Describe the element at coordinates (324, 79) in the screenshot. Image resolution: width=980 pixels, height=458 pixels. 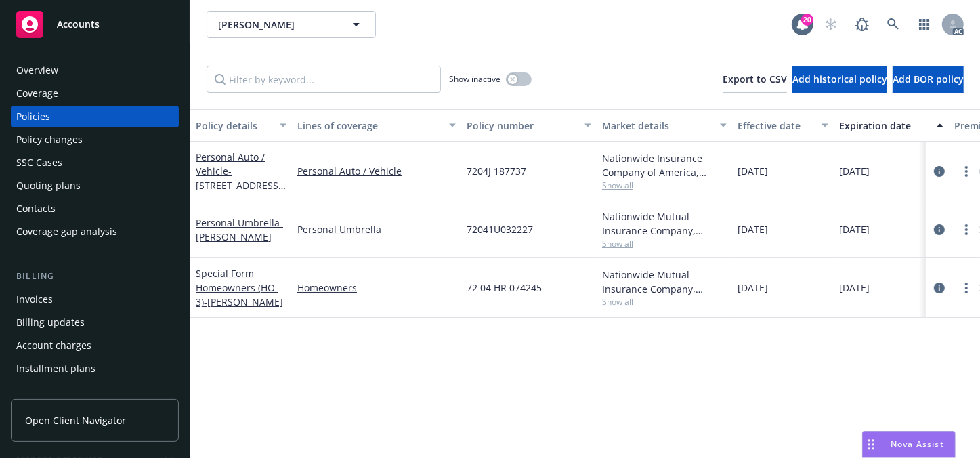
I see `input: Filter by keyword...` at that location.